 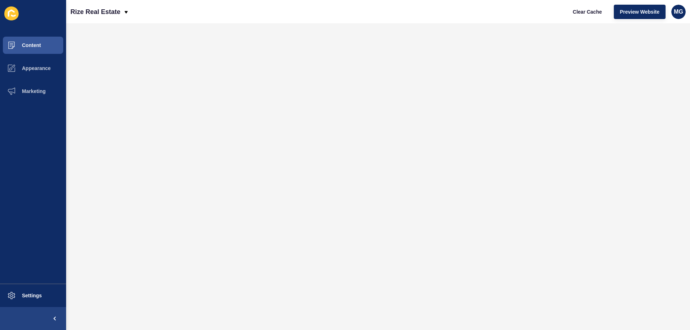 I want to click on p: Rize Real Estate, so click(x=95, y=12).